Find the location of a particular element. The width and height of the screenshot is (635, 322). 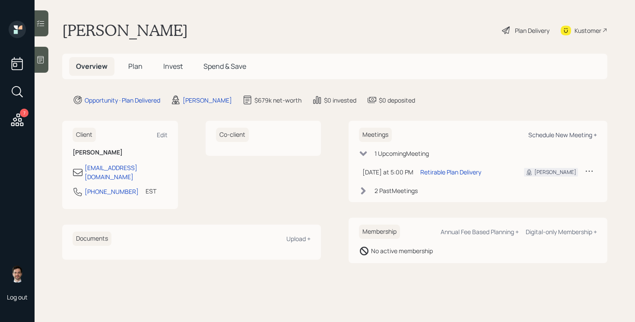

div: $679k net-worth is located at coordinates (278, 100).